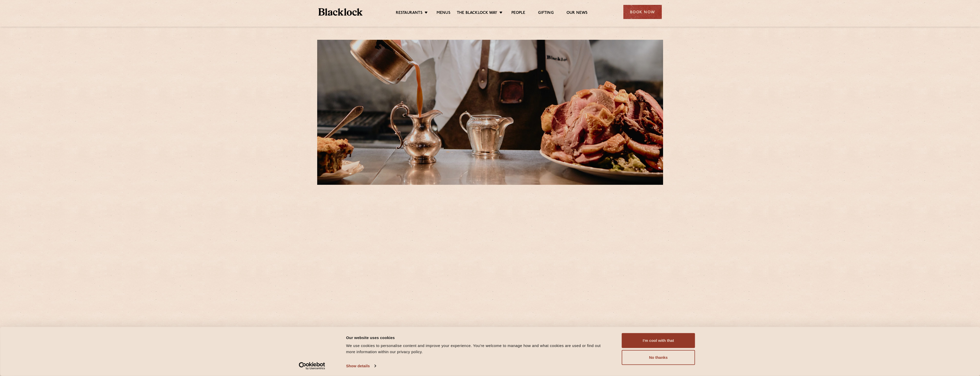 Image resolution: width=980 pixels, height=376 pixels. I want to click on a: Show details, so click(361, 366).